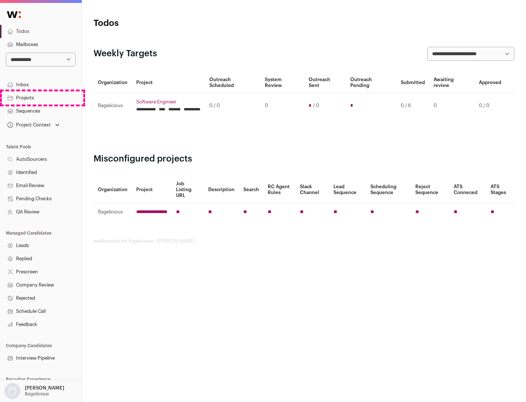 The width and height of the screenshot is (526, 402). What do you see at coordinates (251, 190) in the screenshot?
I see `th: Search` at bounding box center [251, 190].